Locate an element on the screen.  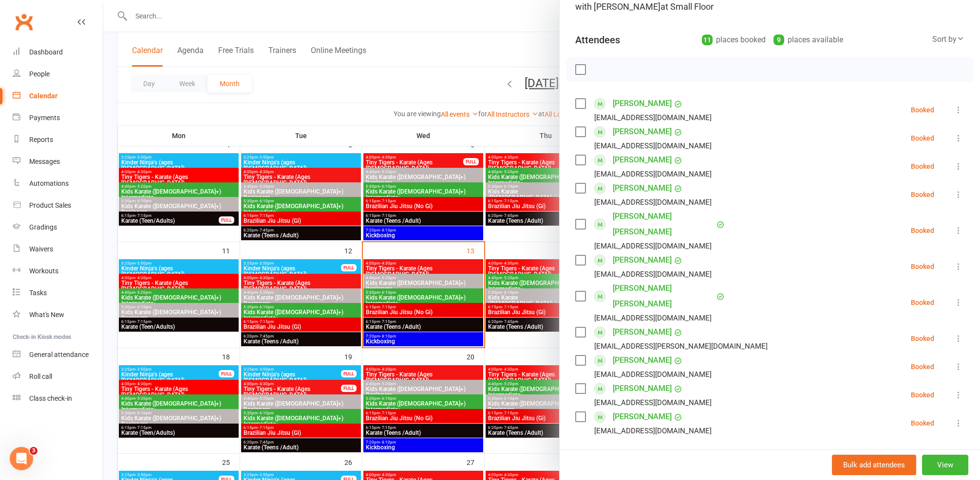
a: Gradings is located at coordinates (58, 227).